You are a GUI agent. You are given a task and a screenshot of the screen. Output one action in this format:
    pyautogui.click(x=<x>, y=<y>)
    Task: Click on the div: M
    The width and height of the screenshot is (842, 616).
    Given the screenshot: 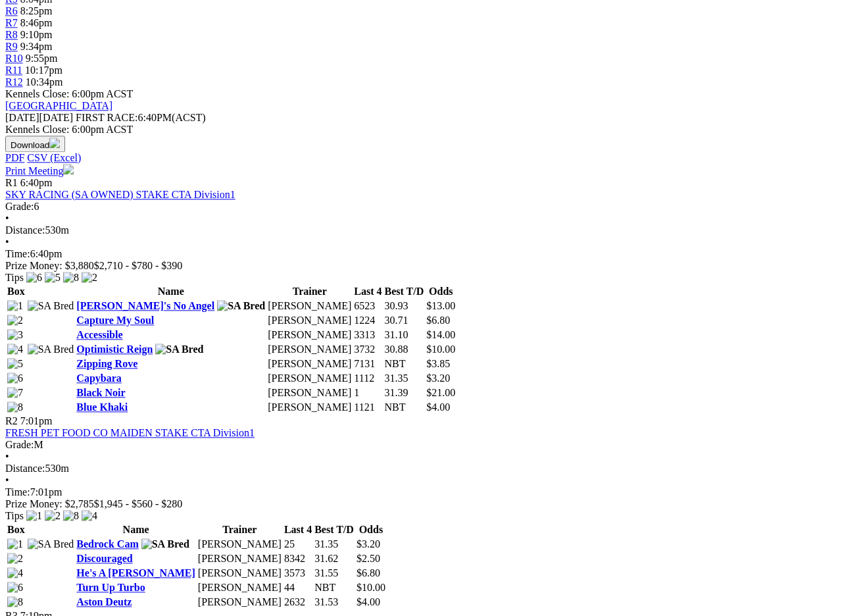 What is the action you would take?
    pyautogui.click(x=421, y=445)
    